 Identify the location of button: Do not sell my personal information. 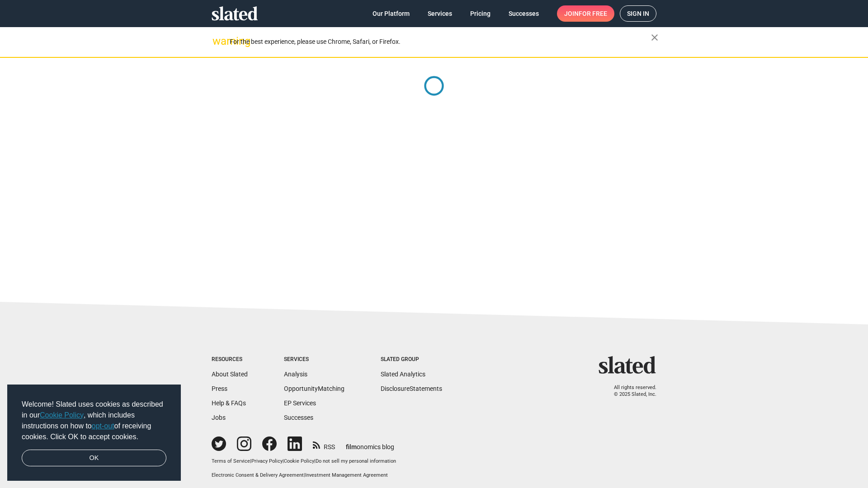
(356, 462).